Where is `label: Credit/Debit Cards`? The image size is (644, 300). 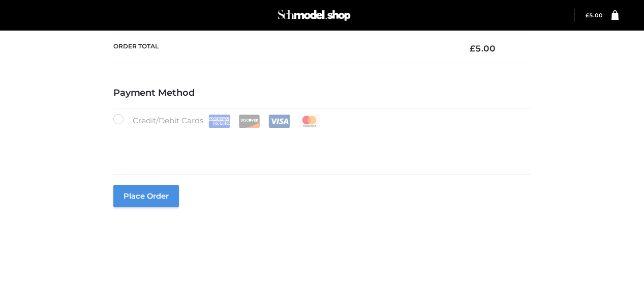
label: Credit/Debit Cards is located at coordinates (217, 121).